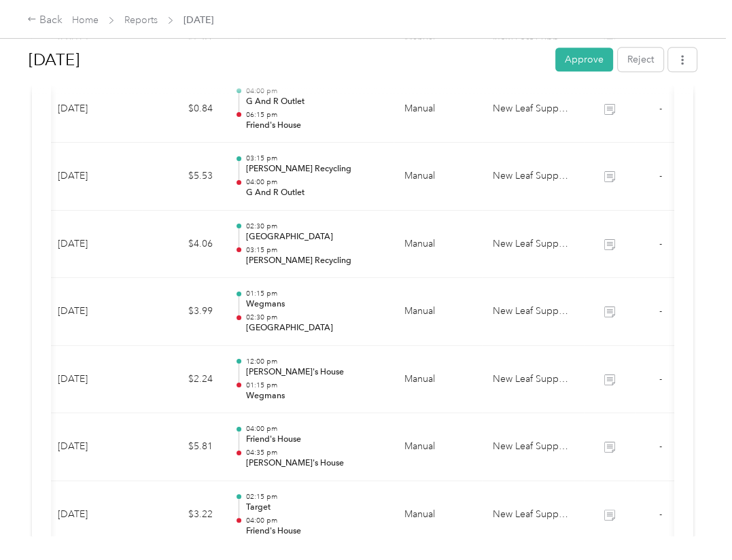 The width and height of the screenshot is (732, 560). I want to click on button: Approve, so click(584, 59).